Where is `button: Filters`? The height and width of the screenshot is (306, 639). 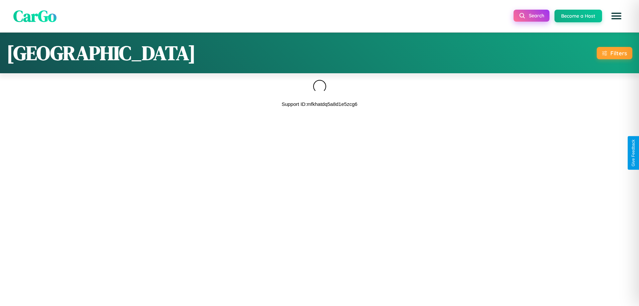 button: Filters is located at coordinates (615, 53).